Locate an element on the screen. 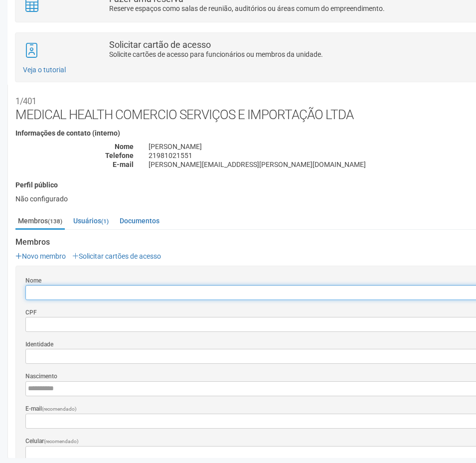 This screenshot has width=476, height=463. label: Nome is located at coordinates (33, 280).